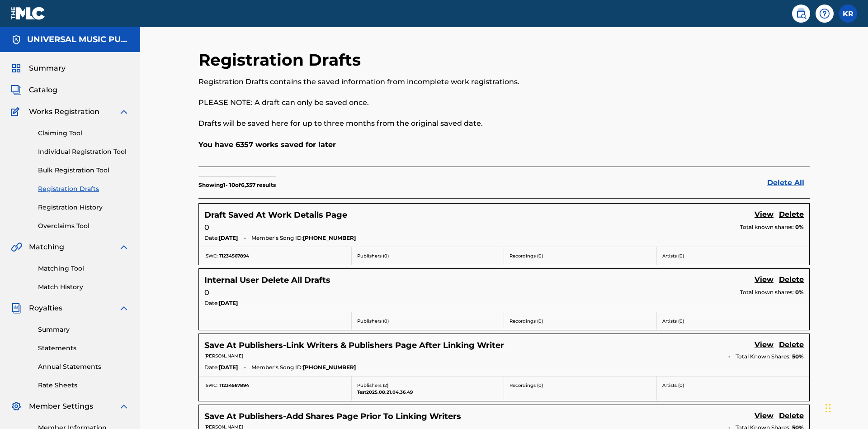 Image resolution: width=868 pixels, height=429 pixels. Describe the element at coordinates (504, 144) in the screenshot. I see `p: You have 6357 works saved for later` at that location.